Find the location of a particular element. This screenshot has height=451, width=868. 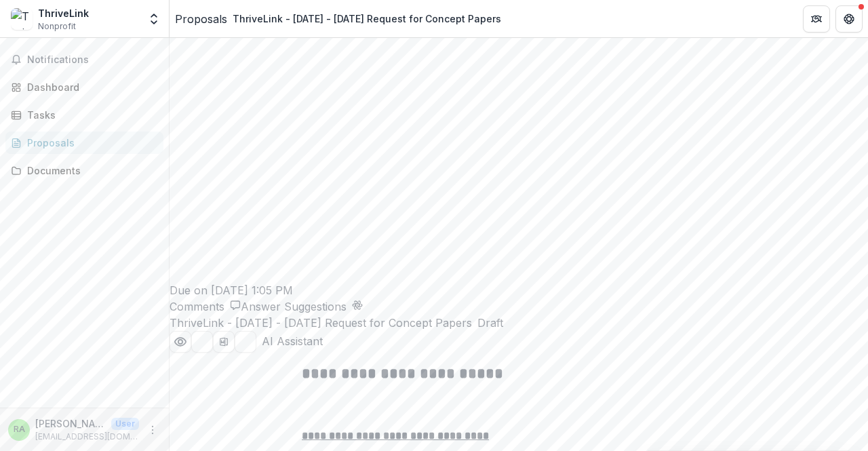

p: User is located at coordinates (125, 425).